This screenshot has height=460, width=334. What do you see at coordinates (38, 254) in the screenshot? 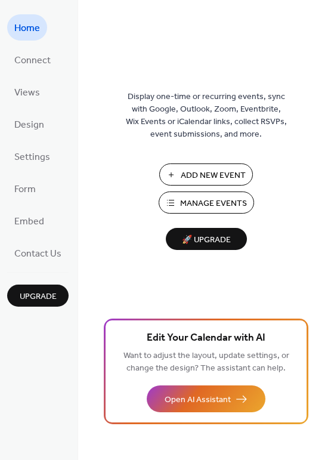
I see `span: Contact Us` at bounding box center [38, 254].